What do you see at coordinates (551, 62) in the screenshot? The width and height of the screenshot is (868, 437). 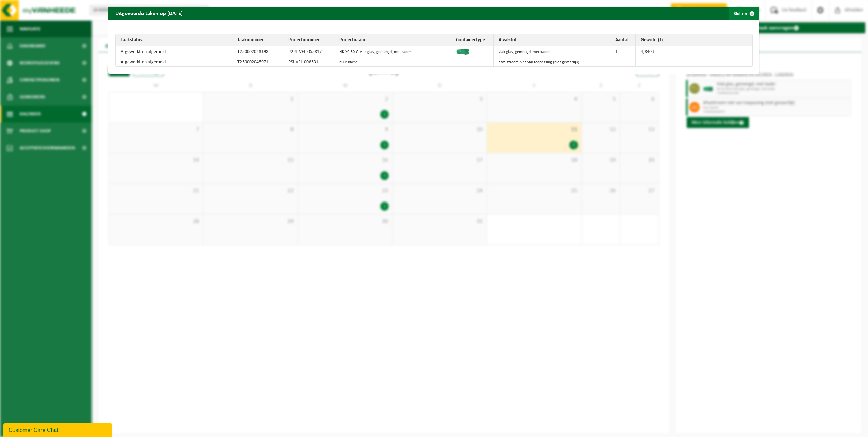 I see `td: afvalstroom niet van toepassing (niet gevaarlijk)` at bounding box center [551, 62].